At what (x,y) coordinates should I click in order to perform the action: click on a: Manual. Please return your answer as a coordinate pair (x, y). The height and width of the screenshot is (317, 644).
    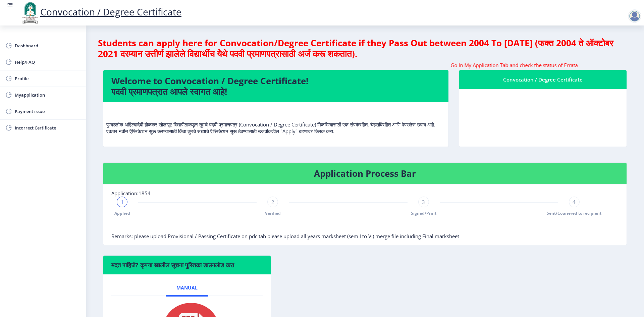
    Looking at the image, I should click on (187, 287).